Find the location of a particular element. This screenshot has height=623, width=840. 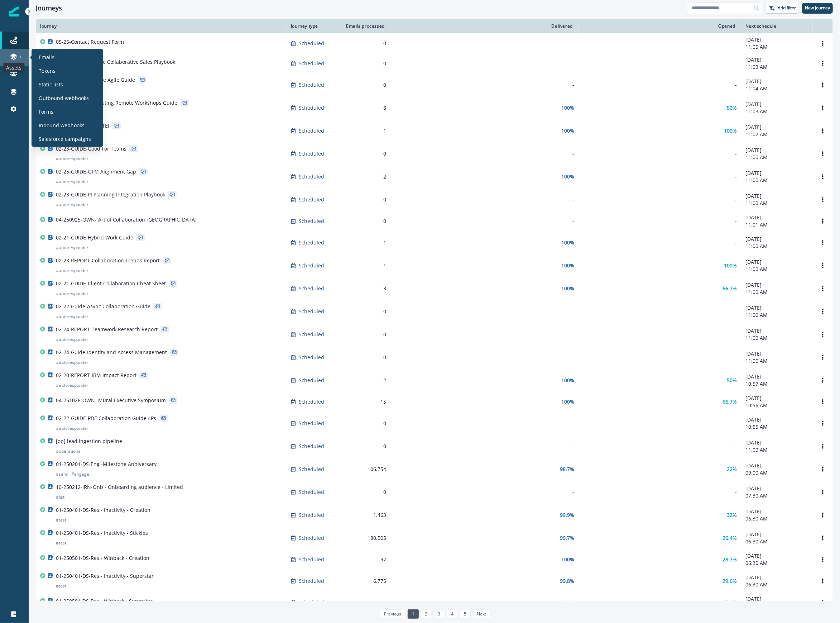

p: 10-250212-JRN-Onb - Onboarding audience - Limited is located at coordinates (119, 487).